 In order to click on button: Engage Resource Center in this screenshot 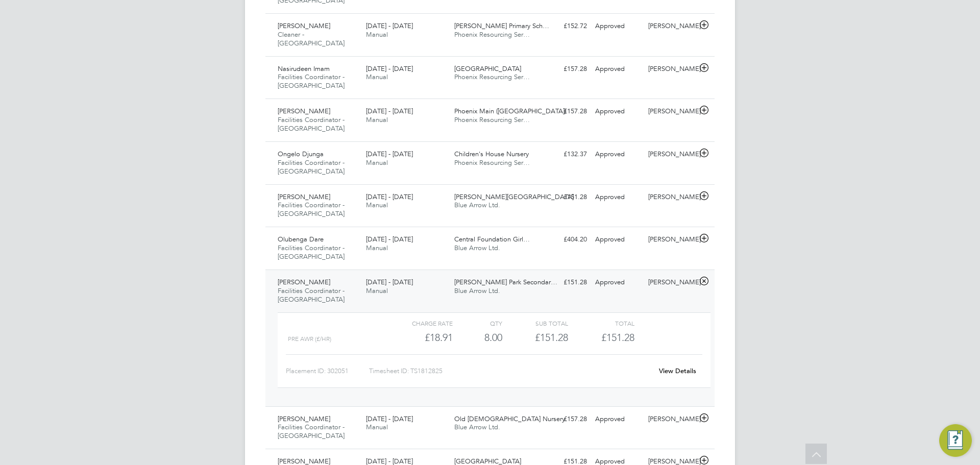, I will do `click(955, 440)`.